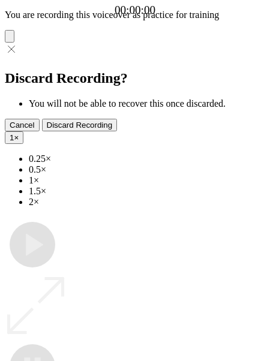 Image resolution: width=270 pixels, height=361 pixels. Describe the element at coordinates (147, 104) in the screenshot. I see `li: You will not be able to recover this once discarded.` at that location.